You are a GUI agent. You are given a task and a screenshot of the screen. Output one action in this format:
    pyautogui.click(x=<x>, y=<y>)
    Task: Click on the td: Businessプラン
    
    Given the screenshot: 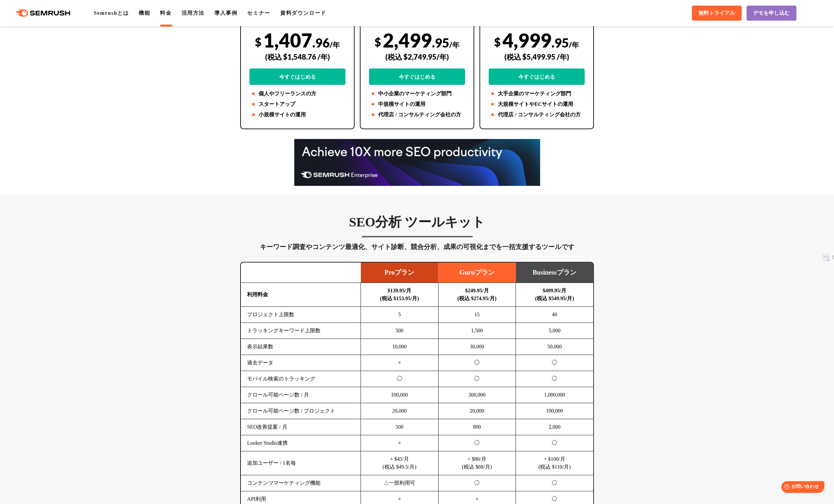 What is the action you would take?
    pyautogui.click(x=555, y=273)
    